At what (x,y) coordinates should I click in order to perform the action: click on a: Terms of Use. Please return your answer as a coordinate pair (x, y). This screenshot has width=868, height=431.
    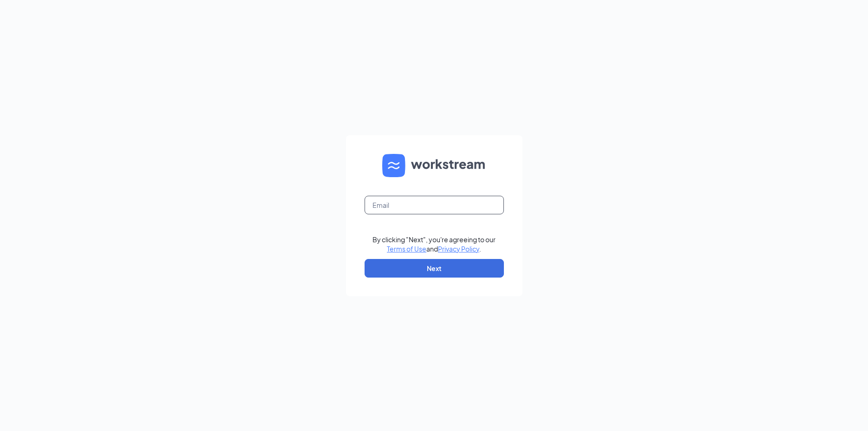
    Looking at the image, I should click on (407, 249).